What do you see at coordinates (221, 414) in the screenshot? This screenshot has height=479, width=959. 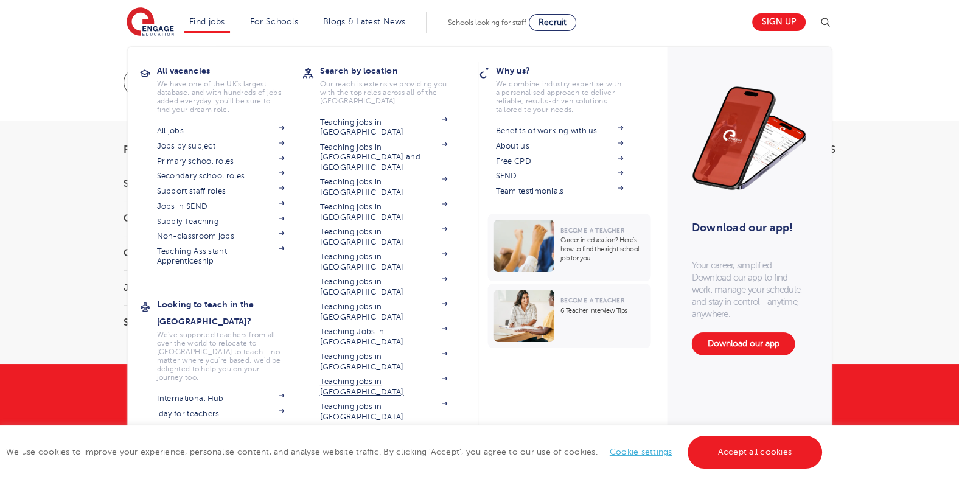 I see `a: iday for teachers` at bounding box center [221, 414].